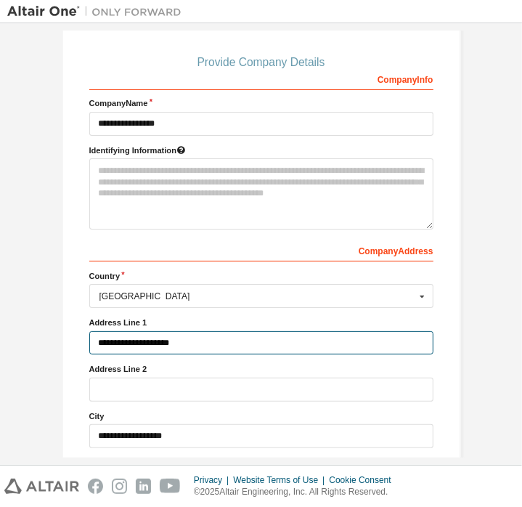  What do you see at coordinates (261, 103) in the screenshot?
I see `label: Company Name` at bounding box center [261, 103].